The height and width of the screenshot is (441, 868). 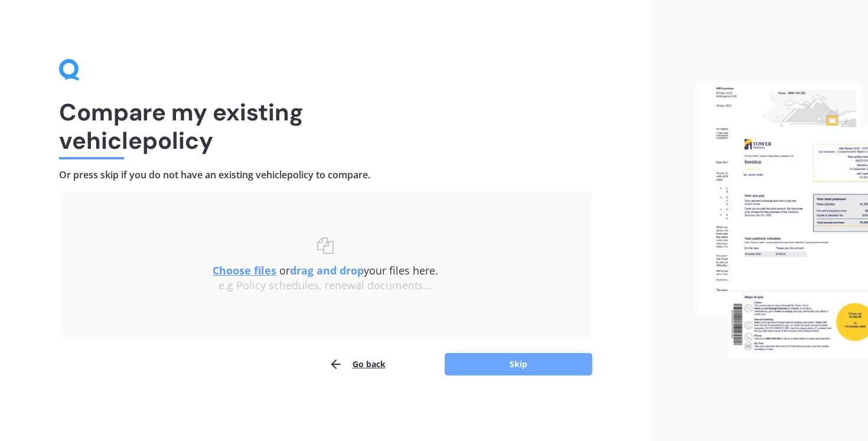 What do you see at coordinates (326, 127) in the screenshot?
I see `h1: Compare my existing vehicle policy` at bounding box center [326, 127].